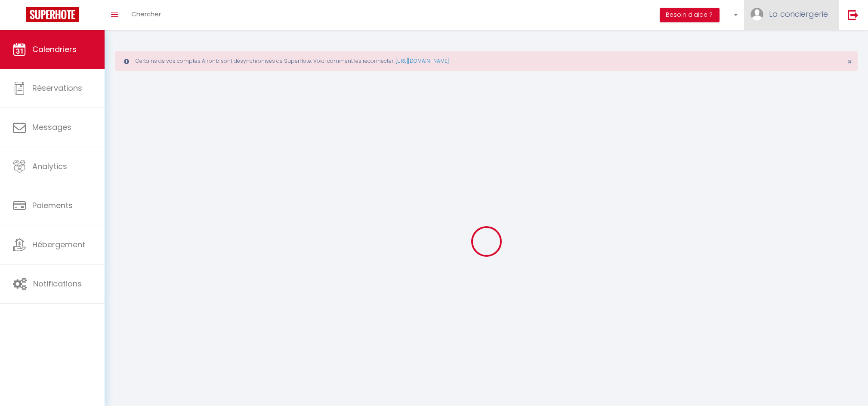  What do you see at coordinates (689, 15) in the screenshot?
I see `button: Besoin d'aide ?` at bounding box center [689, 15].